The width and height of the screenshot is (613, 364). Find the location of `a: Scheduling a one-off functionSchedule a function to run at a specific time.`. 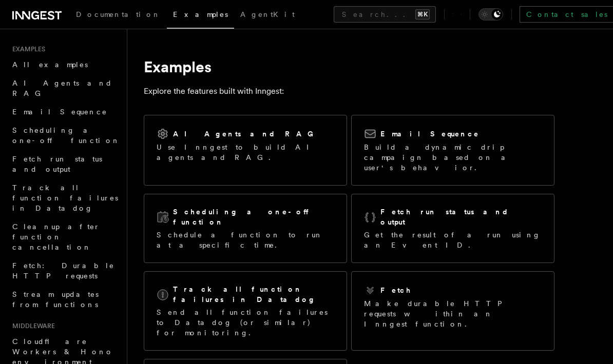

a: Scheduling a one-off functionSchedule a function to run at a specific time. is located at coordinates (246, 228).